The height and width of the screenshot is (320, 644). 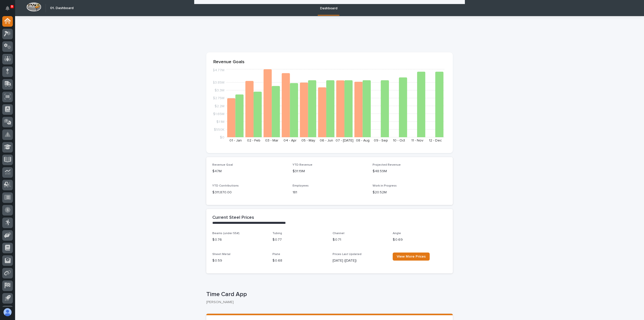 I want to click on p: $47M, so click(x=250, y=171).